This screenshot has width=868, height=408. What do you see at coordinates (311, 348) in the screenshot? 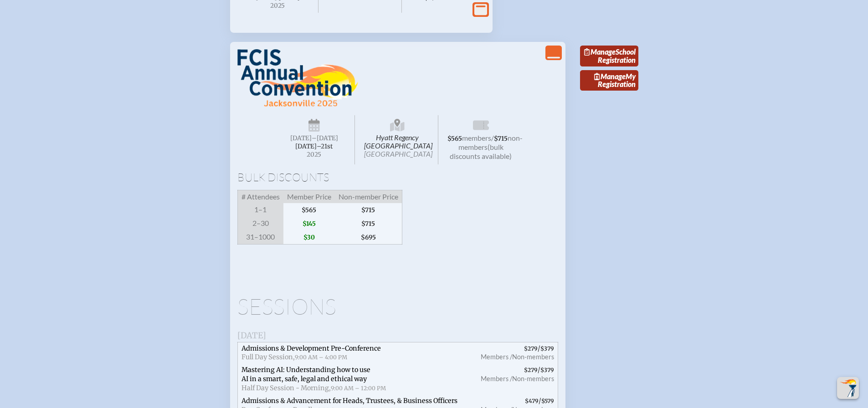
I see `span: Admissions & Development Pre-Conference` at bounding box center [311, 348].